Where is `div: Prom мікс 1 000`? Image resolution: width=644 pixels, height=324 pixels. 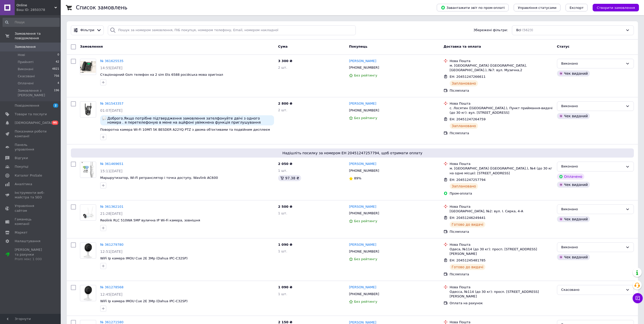
div: Prom мікс 1 000 is located at coordinates (31, 259).